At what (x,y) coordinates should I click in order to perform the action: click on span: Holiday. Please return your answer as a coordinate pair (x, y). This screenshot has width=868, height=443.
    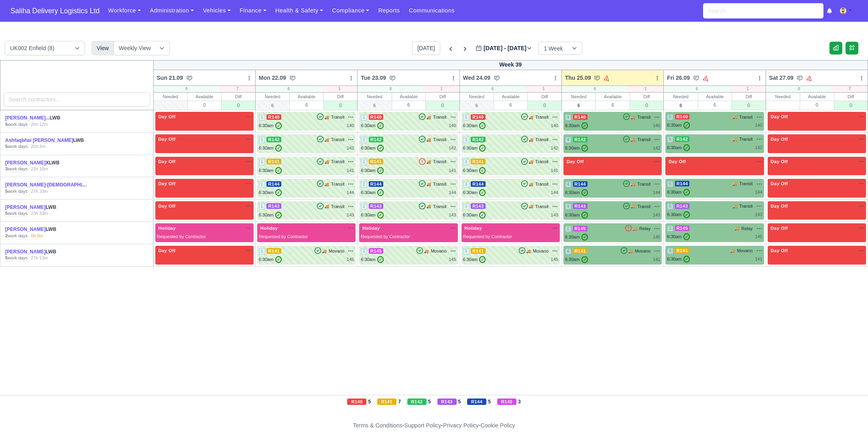
    Looking at the image, I should click on (167, 229).